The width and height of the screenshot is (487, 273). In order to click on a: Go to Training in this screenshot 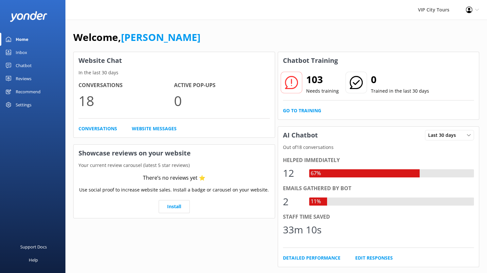, I will do `click(302, 111)`.